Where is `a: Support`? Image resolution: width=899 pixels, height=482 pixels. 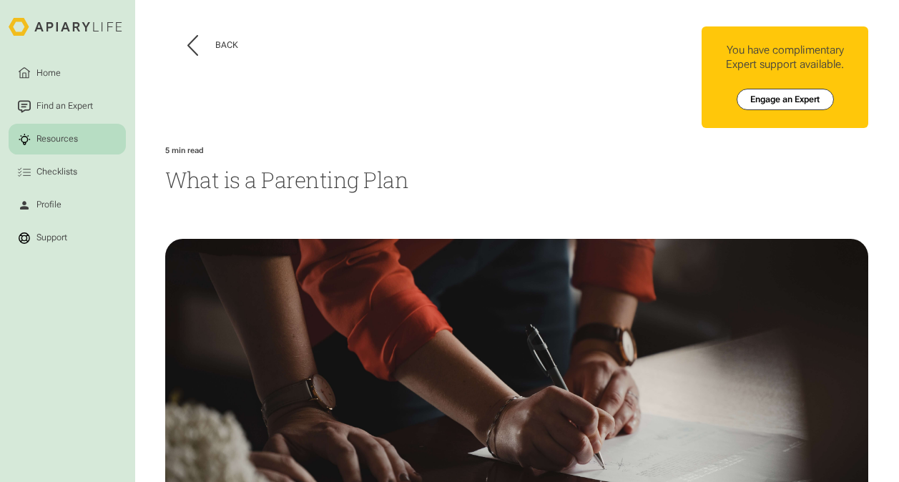
a: Support is located at coordinates (67, 238).